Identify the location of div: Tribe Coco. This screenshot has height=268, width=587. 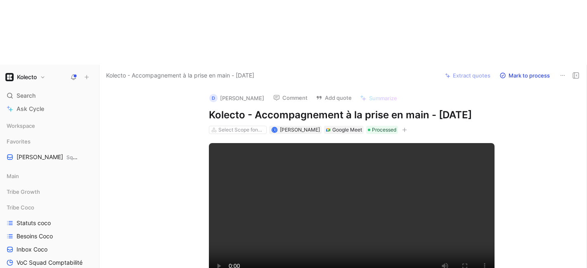
(50, 208).